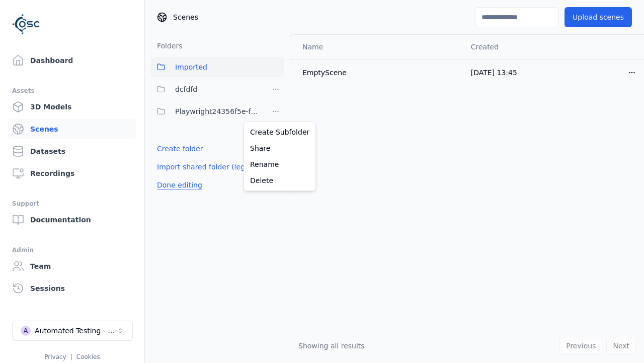 Image resolution: width=644 pixels, height=363 pixels. Describe the element at coordinates (280, 164) in the screenshot. I see `div: Rename` at that location.